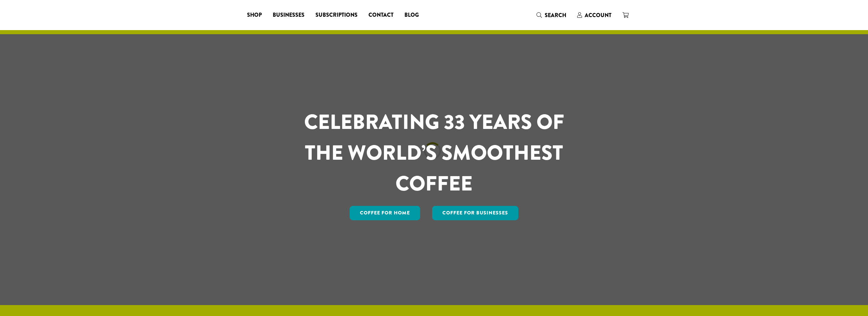  What do you see at coordinates (411, 15) in the screenshot?
I see `span: Blog` at bounding box center [411, 15].